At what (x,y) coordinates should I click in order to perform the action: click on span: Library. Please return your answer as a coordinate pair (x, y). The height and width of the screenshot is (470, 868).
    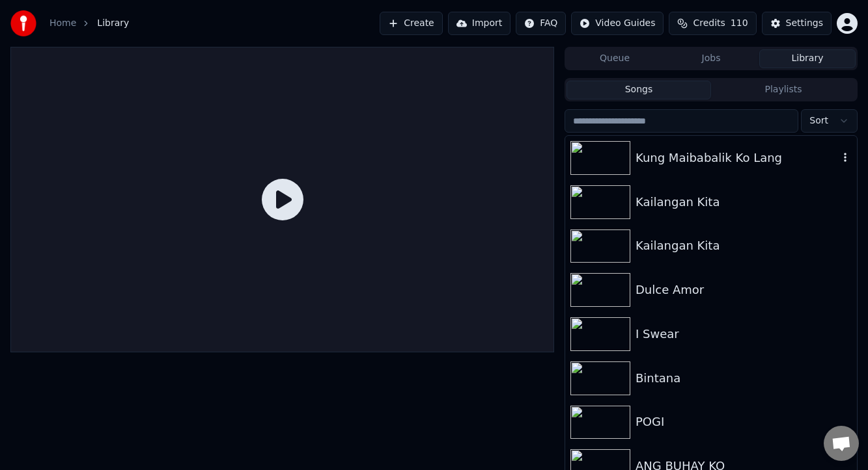
    Looking at the image, I should click on (112, 23).